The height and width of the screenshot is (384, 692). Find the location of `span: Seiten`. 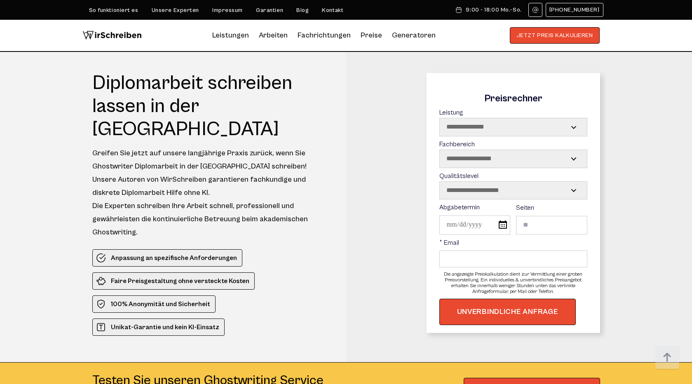

span: Seiten is located at coordinates (525, 208).